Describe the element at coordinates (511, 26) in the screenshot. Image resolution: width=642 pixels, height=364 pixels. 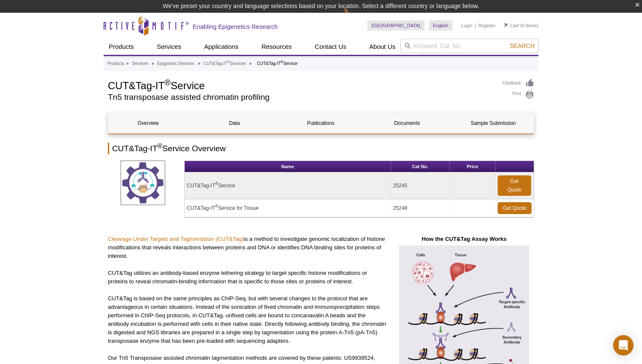
I see `a: Cart` at that location.